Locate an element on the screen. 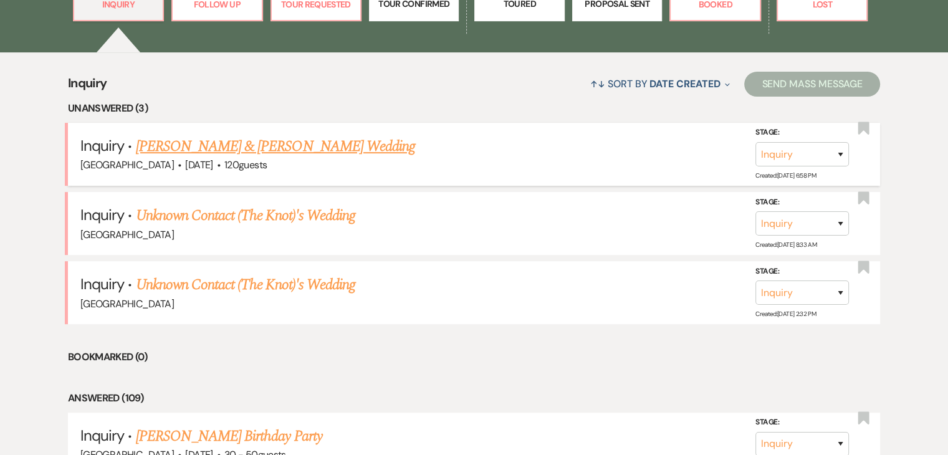  li: Unanswered (3) is located at coordinates (474, 108).